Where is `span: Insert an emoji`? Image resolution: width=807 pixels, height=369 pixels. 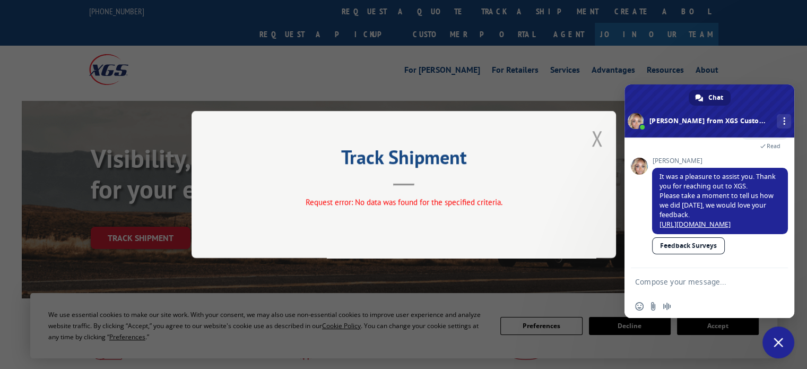
span: Insert an emoji is located at coordinates (639, 306).